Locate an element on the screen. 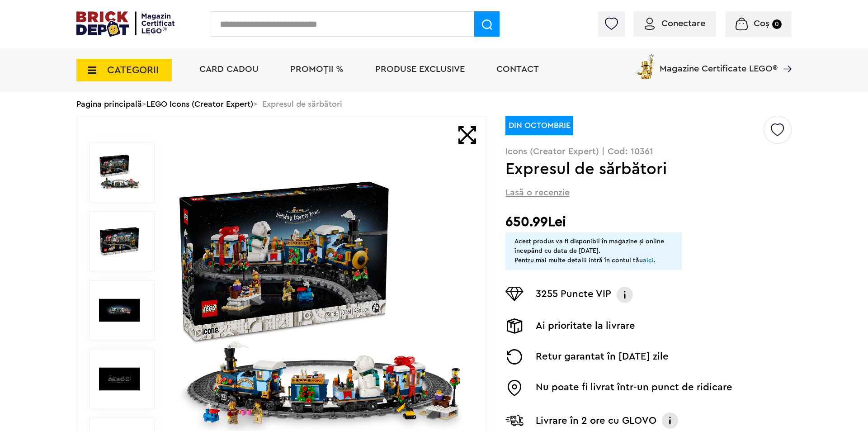 This screenshot has height=431, width=868. a: aici is located at coordinates (648, 260).